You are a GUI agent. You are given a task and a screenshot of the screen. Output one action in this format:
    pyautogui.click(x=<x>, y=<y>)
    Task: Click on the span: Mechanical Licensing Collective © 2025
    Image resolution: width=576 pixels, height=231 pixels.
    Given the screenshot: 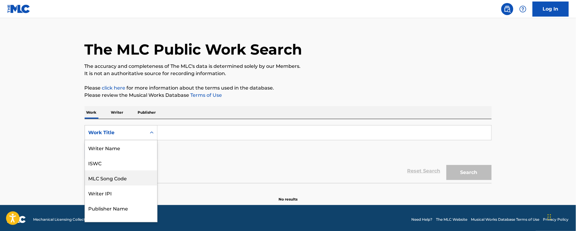 What is the action you would take?
    pyautogui.click(x=68, y=219)
    